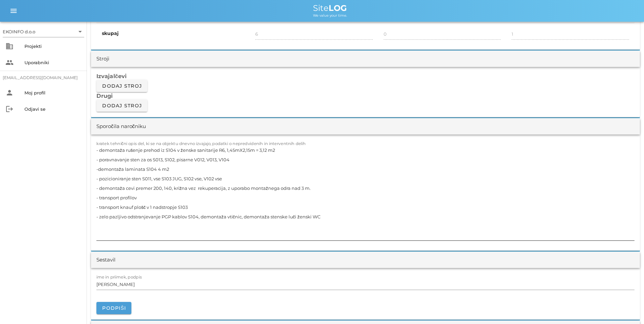 The width and height of the screenshot is (644, 324). Describe the element at coordinates (119, 277) in the screenshot. I see `label: ime in priimek, podpis` at that location.